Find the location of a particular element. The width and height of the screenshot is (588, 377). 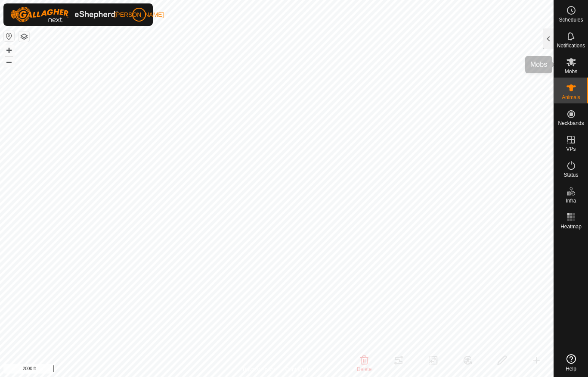

button: Map Layers is located at coordinates (24, 37).